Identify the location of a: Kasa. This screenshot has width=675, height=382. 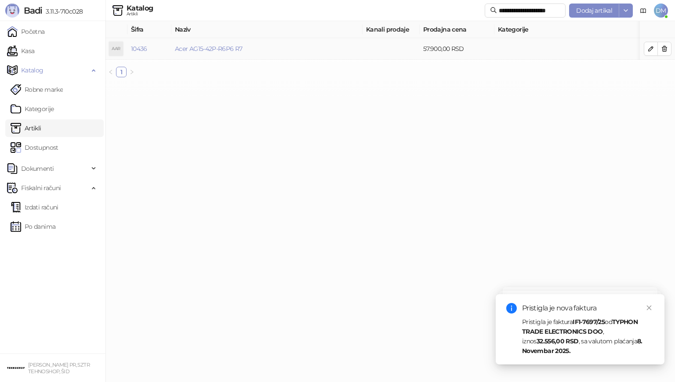
(21, 51).